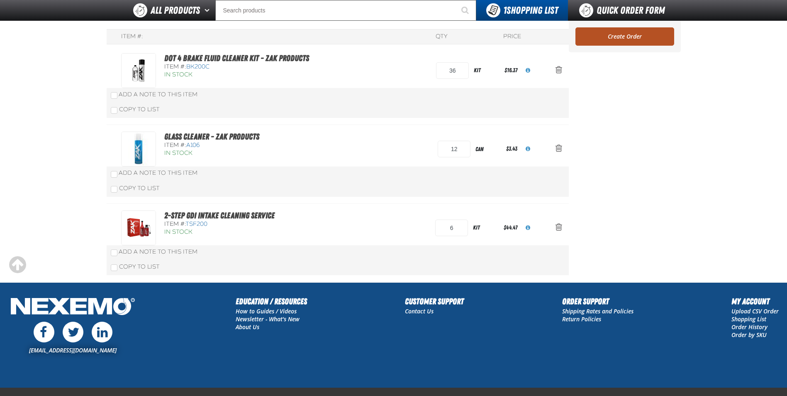 The image size is (787, 396). Describe the element at coordinates (17, 265) in the screenshot. I see `div: Scroll to the top` at that location.